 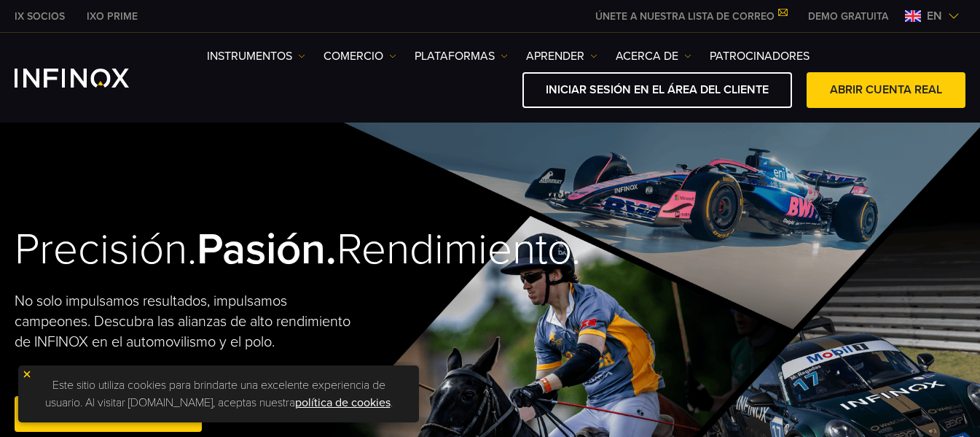 I want to click on img: icono de cierre amarillo, so click(x=27, y=374).